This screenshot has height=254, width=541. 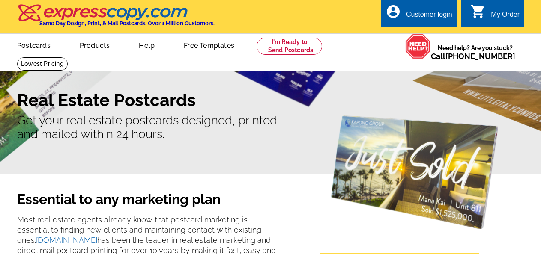 I want to click on img: real-estate-postcards.png, so click(x=415, y=173).